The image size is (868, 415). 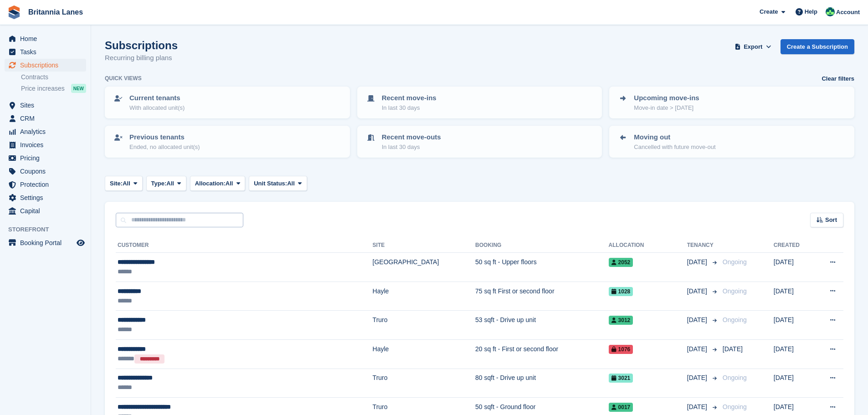 What do you see at coordinates (47, 132) in the screenshot?
I see `span: Analytics` at bounding box center [47, 132].